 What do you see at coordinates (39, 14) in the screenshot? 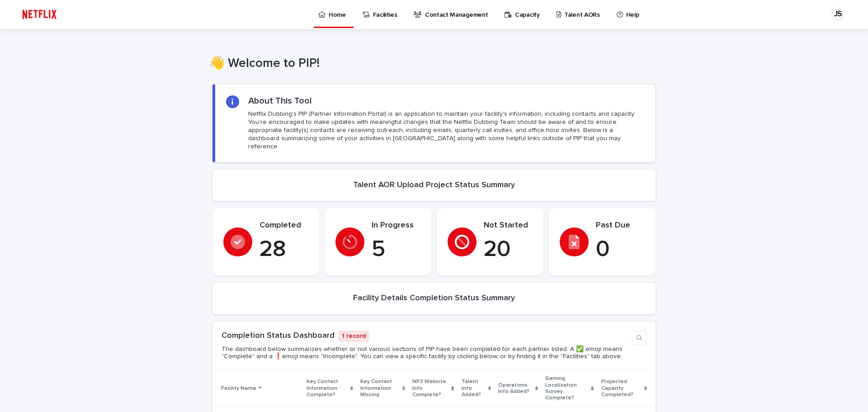
I see `img: ifQbXi3ZQGMSEF7WDB7W` at bounding box center [39, 14].